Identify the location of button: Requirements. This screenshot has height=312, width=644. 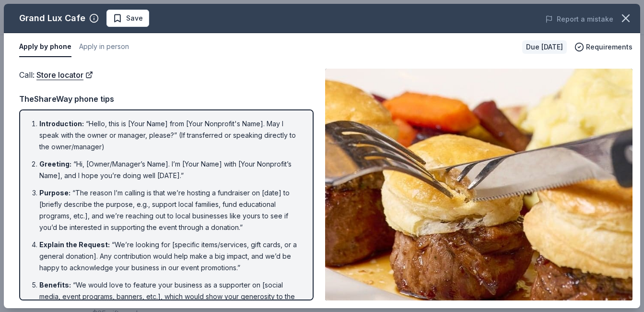
(604, 47).